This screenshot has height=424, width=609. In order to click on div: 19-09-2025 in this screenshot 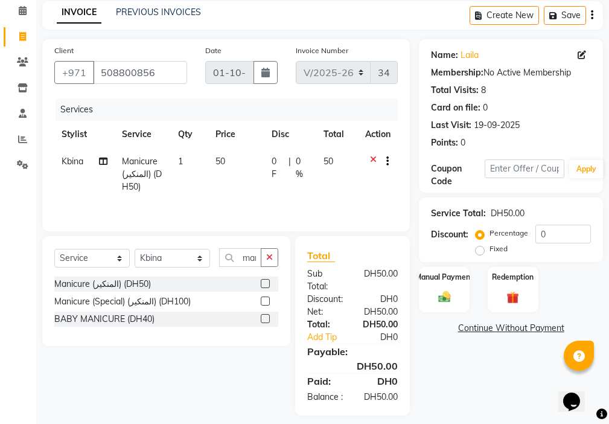, I will do `click(497, 125)`.